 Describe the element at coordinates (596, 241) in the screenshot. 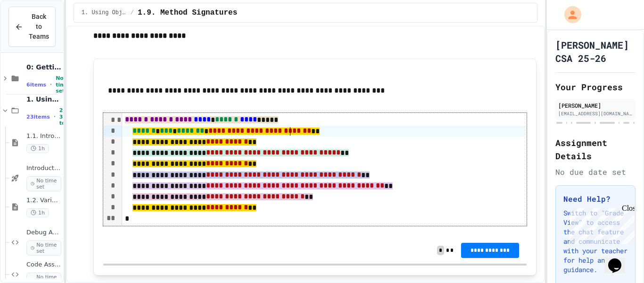

I see `p: Switch to "Grade View" to access the chat feature and communicate with your teacher for help and ...` at that location.